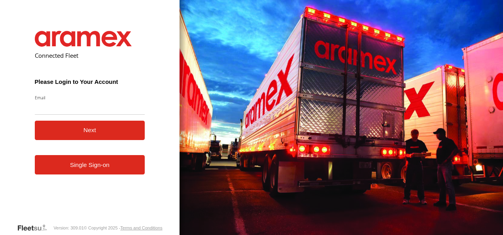  What do you see at coordinates (90, 165) in the screenshot?
I see `a: Single Sign-on` at bounding box center [90, 165].